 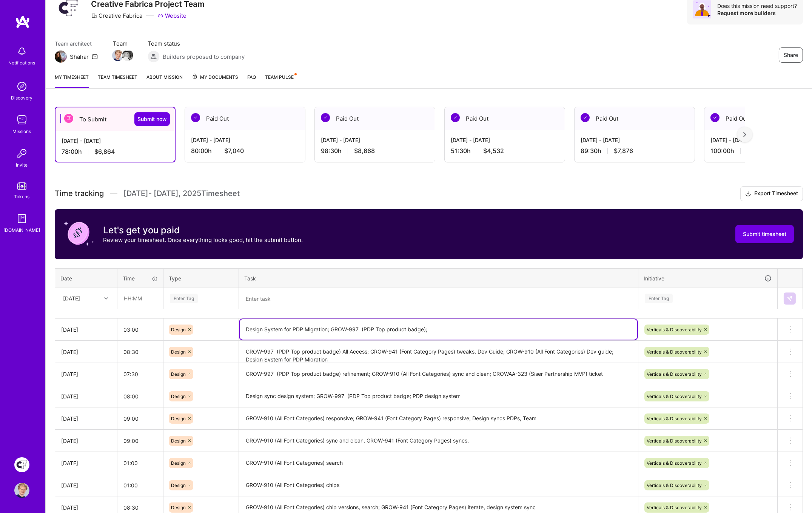 I want to click on a: Team timesheet, so click(x=118, y=81).